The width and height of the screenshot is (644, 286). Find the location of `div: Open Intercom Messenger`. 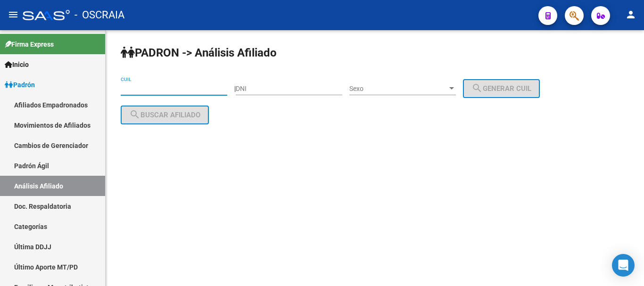

div: Open Intercom Messenger is located at coordinates (623, 265).